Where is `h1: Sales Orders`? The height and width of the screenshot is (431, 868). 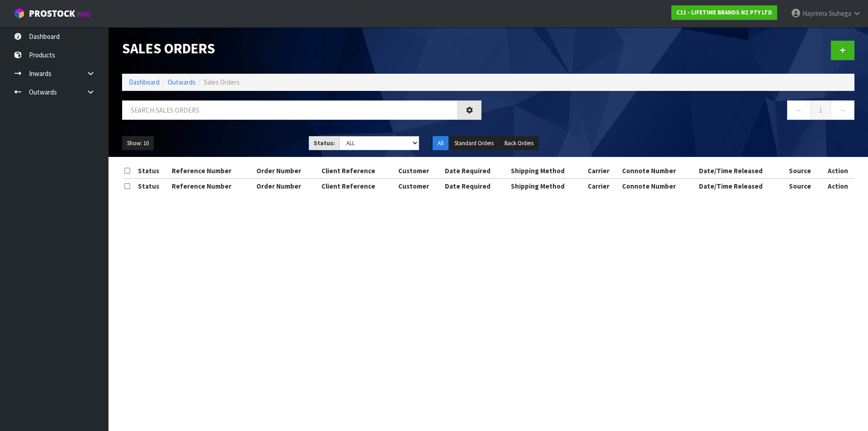
h1: Sales Orders is located at coordinates (301, 49).